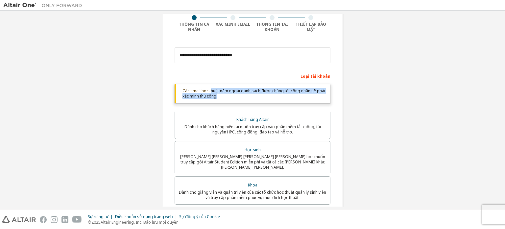 The image size is (505, 229). Describe the element at coordinates (54, 219) in the screenshot. I see `img: instagram.svg` at that location.